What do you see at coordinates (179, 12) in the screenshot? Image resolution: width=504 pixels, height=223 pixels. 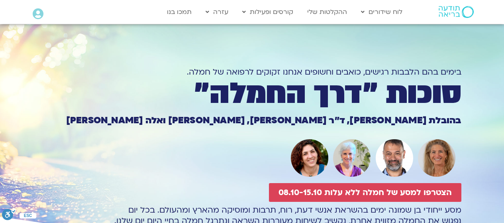 I see `a: תמכו בנו` at bounding box center [179, 12].